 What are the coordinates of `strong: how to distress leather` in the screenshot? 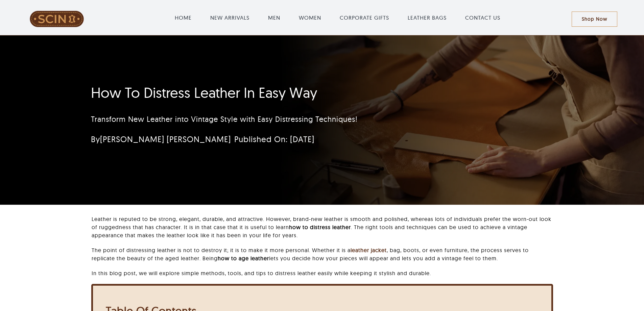 It's located at (320, 227).